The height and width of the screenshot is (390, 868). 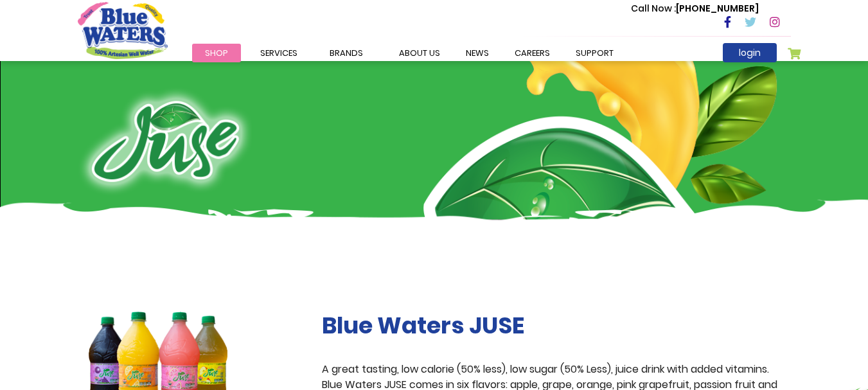 I want to click on img: juse-logo.png, so click(x=165, y=142).